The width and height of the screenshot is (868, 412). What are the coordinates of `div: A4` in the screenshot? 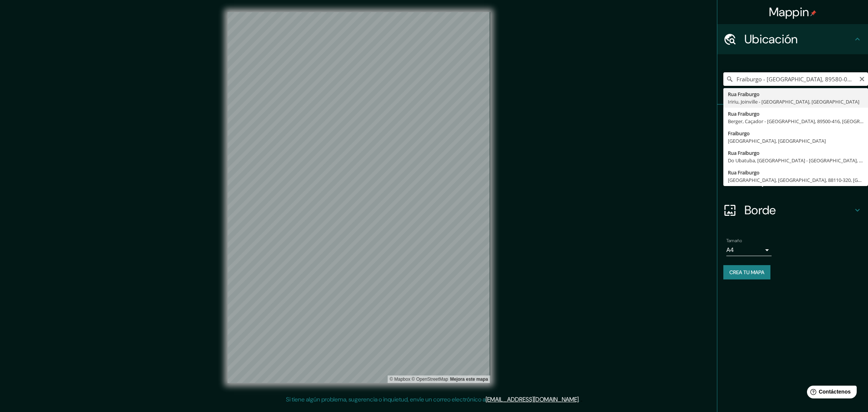 It's located at (749, 250).